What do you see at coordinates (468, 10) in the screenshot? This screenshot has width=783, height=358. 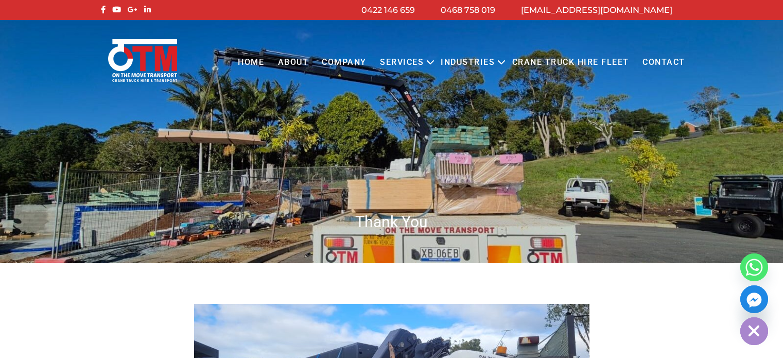 I see `a: 0468 758 019` at bounding box center [468, 10].